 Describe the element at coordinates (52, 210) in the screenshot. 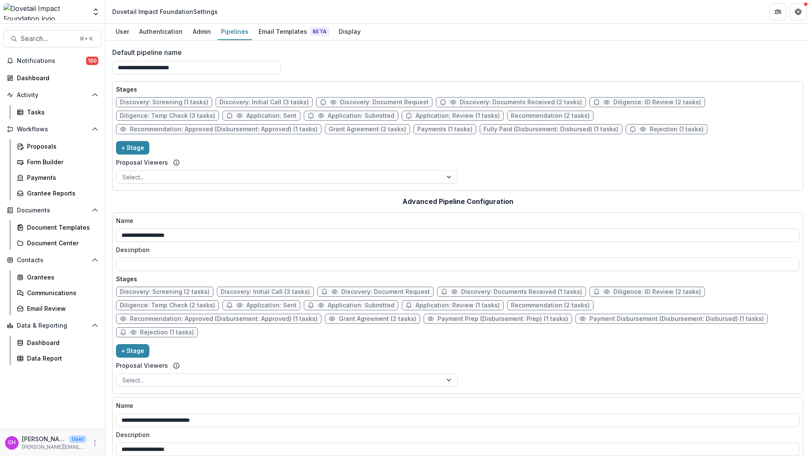

I see `span: Documents` at that location.